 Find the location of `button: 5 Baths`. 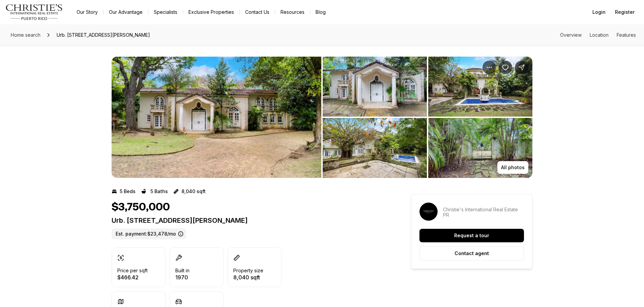

button: 5 Baths is located at coordinates (154, 191).